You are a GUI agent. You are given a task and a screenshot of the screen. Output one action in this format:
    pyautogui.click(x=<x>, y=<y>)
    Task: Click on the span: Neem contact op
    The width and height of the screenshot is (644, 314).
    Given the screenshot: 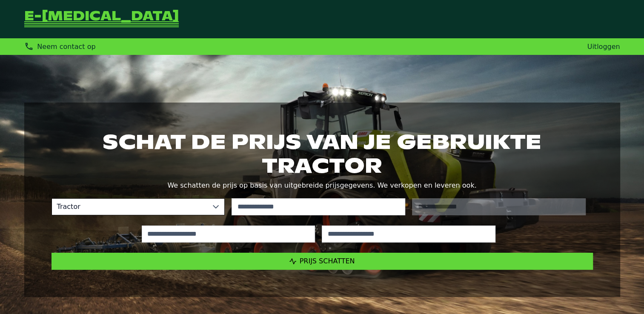 What is the action you would take?
    pyautogui.click(x=66, y=47)
    